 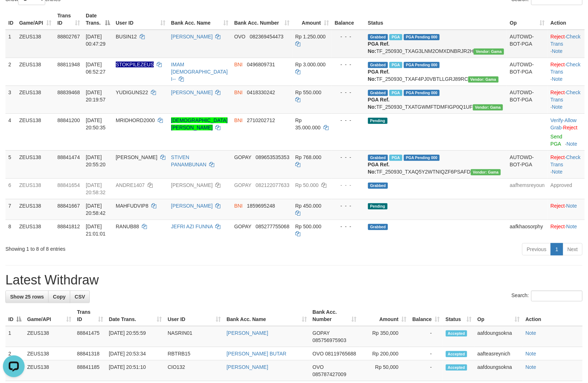 I want to click on th: Op: activate to sort column ascending, so click(x=527, y=19).